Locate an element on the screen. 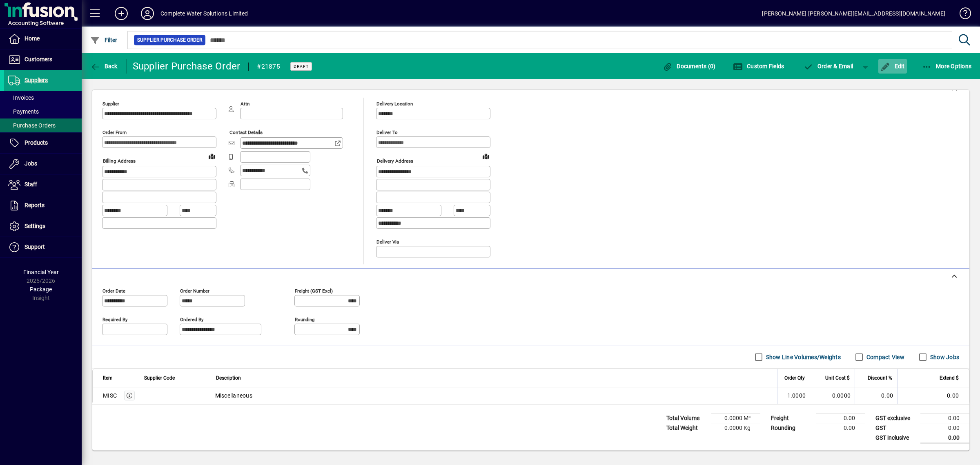  td: 1.0000 is located at coordinates (794, 396).